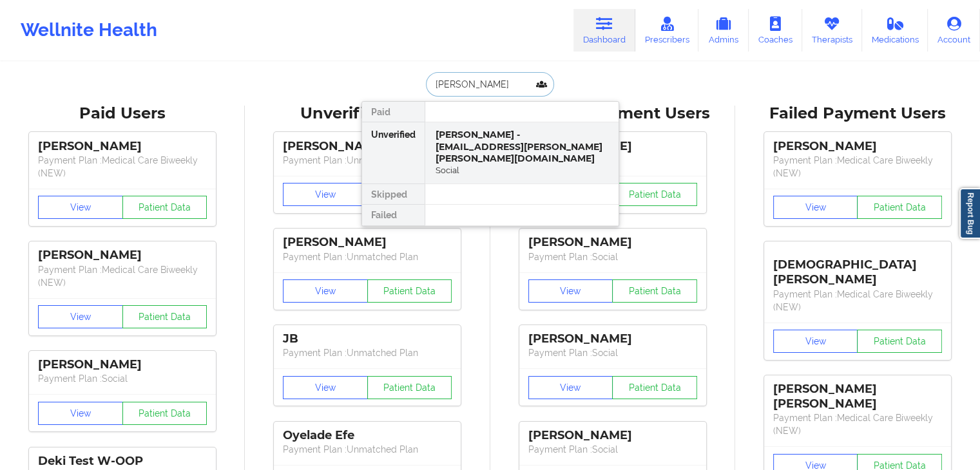 This screenshot has height=470, width=980. Describe the element at coordinates (969, 213) in the screenshot. I see `a: Report Bug` at that location.